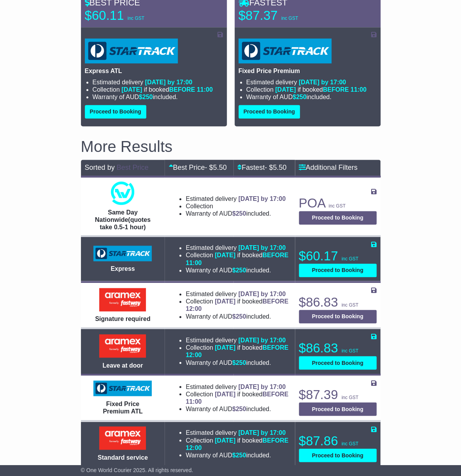 This screenshot has height=476, width=461. I want to click on p: Fixed Price Premium, so click(308, 71).